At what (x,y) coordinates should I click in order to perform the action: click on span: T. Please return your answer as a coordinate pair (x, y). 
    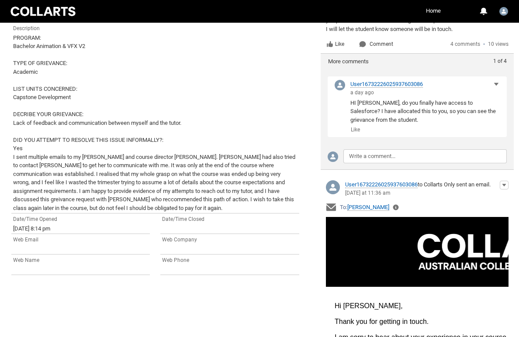
    Looking at the image, I should click on (11, 194).